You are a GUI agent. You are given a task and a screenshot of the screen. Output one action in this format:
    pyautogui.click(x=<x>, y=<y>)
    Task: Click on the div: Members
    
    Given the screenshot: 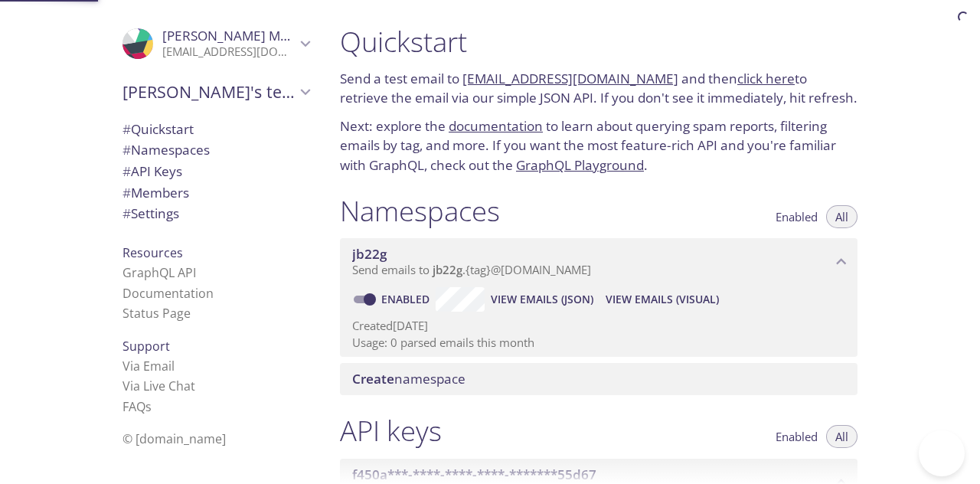 What is the action you would take?
    pyautogui.click(x=216, y=193)
    